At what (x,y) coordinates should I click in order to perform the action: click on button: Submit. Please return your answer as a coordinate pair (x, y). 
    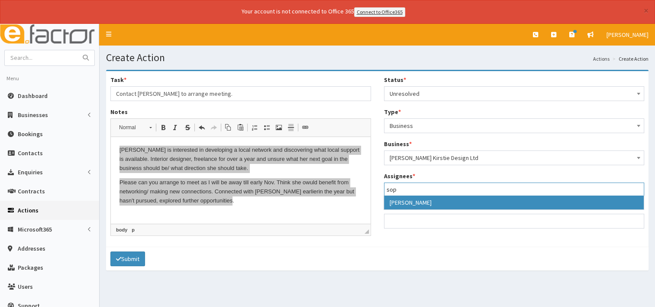
    Looking at the image, I should click on (128, 259).